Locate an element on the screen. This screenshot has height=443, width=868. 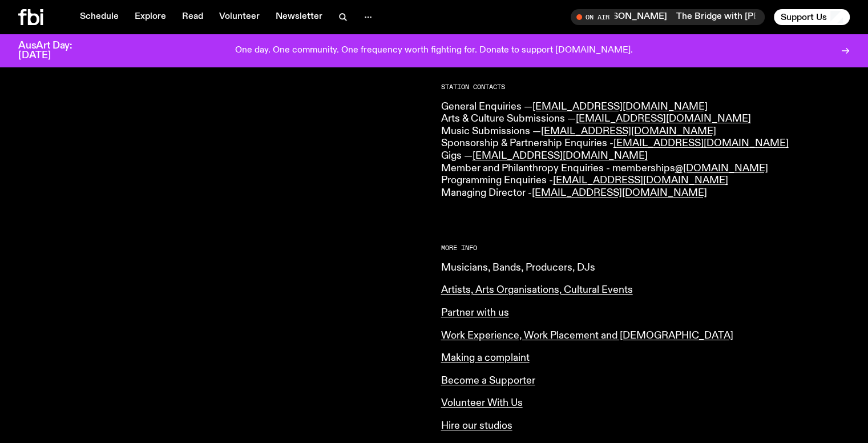
a: Artists, Arts Organisations, Cultural Events is located at coordinates (537, 290).